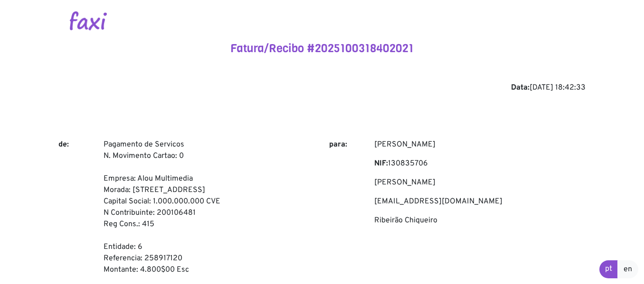  Describe the element at coordinates (322, 49) in the screenshot. I see `h4: Fatura/Recibo #2025100318402021` at that location.